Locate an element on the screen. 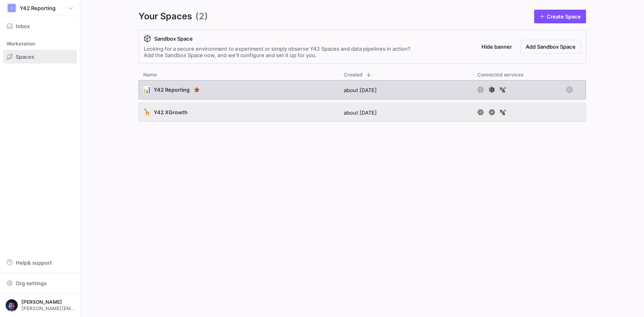  span: Sandbox Space is located at coordinates (173, 39).